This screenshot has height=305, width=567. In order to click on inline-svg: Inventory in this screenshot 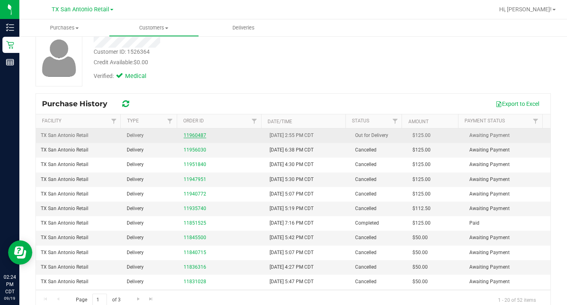, I will do `click(10, 27)`.